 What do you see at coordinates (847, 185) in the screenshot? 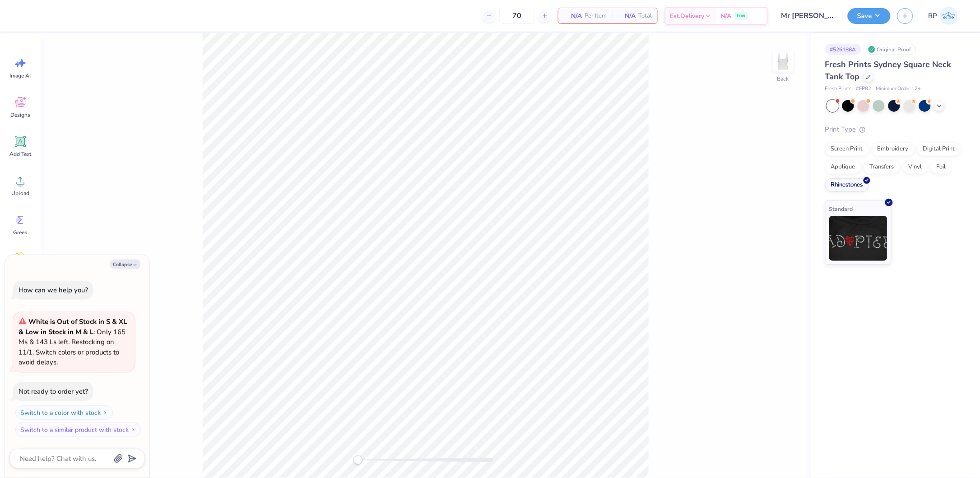
I see `div: Rhinestones` at bounding box center [847, 185].